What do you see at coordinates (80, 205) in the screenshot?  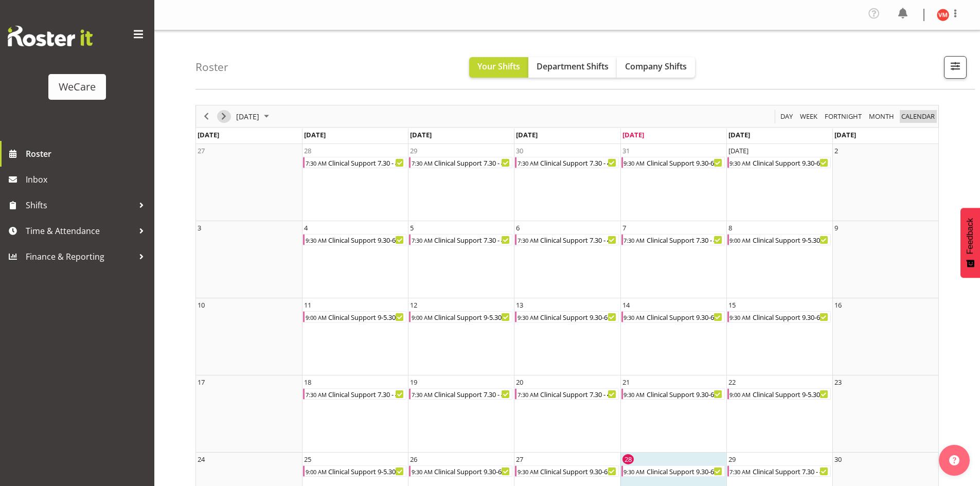 I see `span: Shifts` at bounding box center [80, 205].